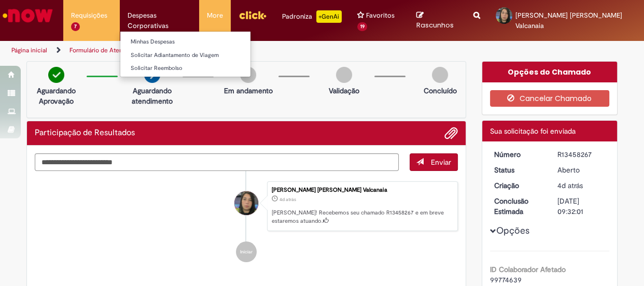 This screenshot has height=286, width=644. What do you see at coordinates (518, 154) in the screenshot?
I see `dt: Número` at bounding box center [518, 154].